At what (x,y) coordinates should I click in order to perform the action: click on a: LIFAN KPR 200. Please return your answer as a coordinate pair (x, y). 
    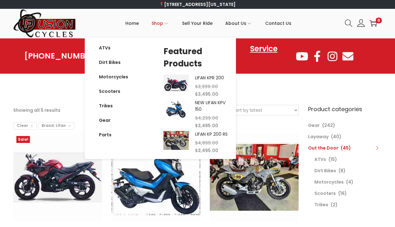
    Looking at the image, I should click on (209, 78).